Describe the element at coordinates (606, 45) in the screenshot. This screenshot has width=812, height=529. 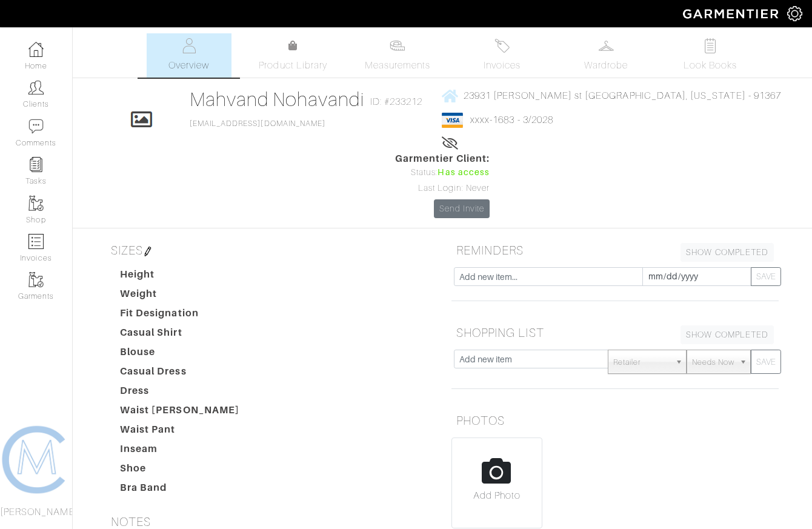
I see `img: wardrobe-487a4870c1b7c33e795ec22d11cfc2ed9d08956e64fb3008fe2437562e282088.svg` at that location.